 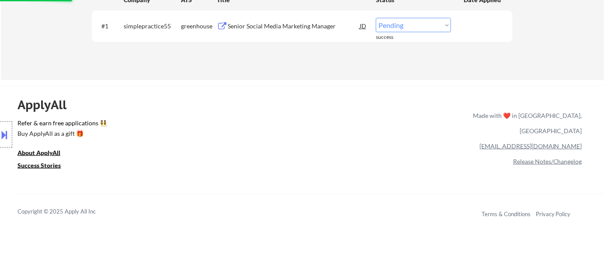 I want to click on a: Terms & Conditions, so click(x=506, y=214).